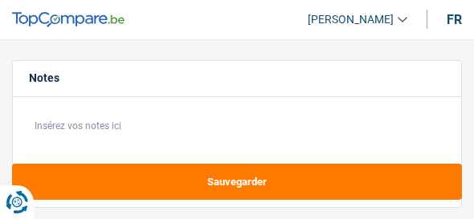  What do you see at coordinates (68, 20) in the screenshot?
I see `img: TopCompare Logo` at bounding box center [68, 20].